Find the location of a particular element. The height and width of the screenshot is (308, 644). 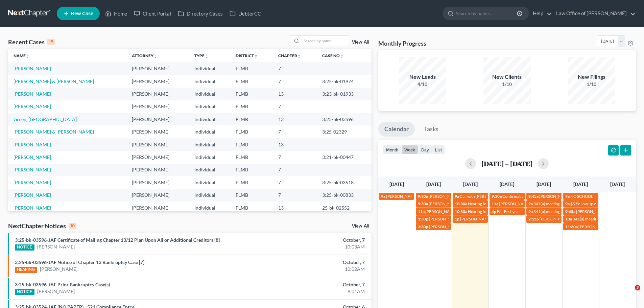

a: Tasks is located at coordinates (431, 129).